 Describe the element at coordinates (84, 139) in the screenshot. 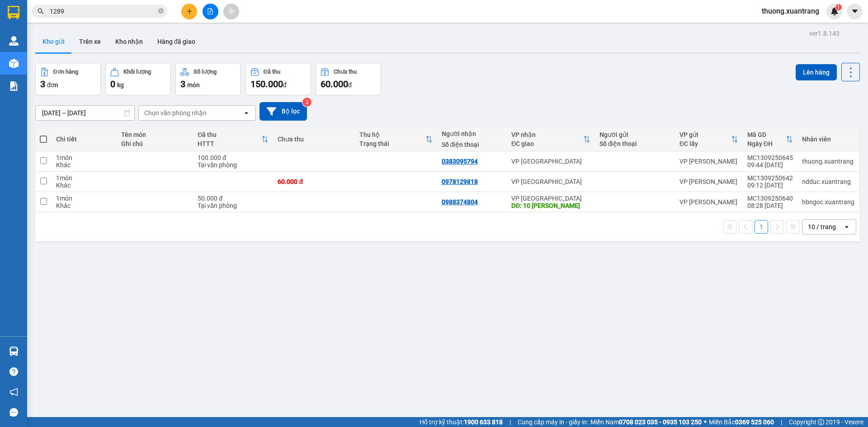

I see `div: Chi tiết` at that location.